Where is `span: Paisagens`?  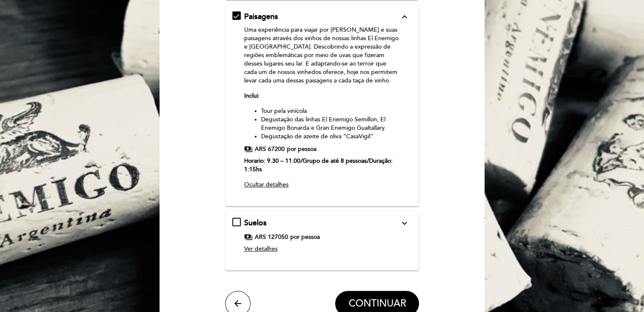
span: Paisagens is located at coordinates (261, 17).